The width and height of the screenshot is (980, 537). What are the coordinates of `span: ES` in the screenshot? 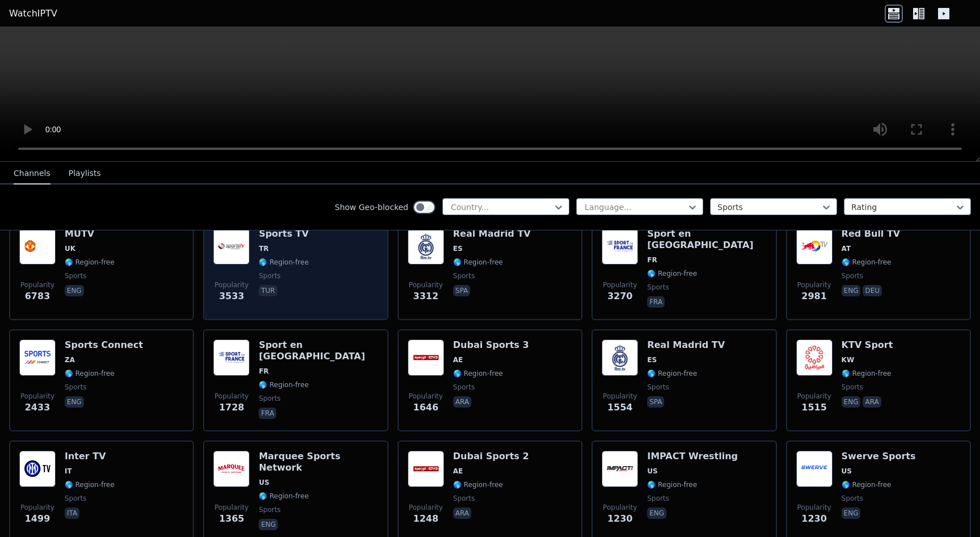 It's located at (652, 360).